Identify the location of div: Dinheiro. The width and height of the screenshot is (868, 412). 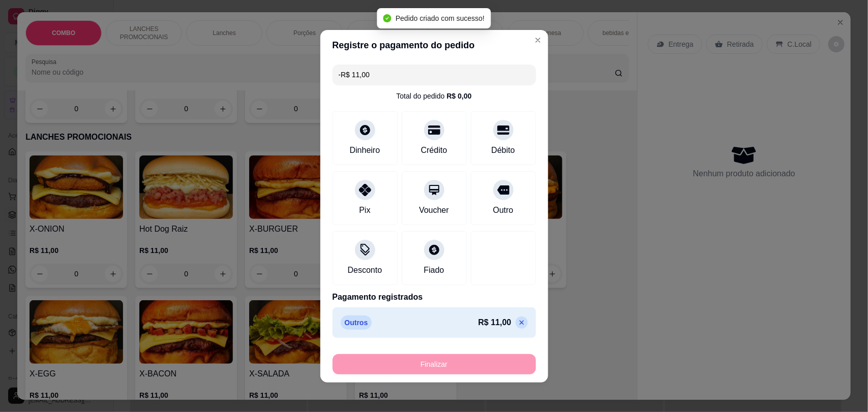
(365, 151).